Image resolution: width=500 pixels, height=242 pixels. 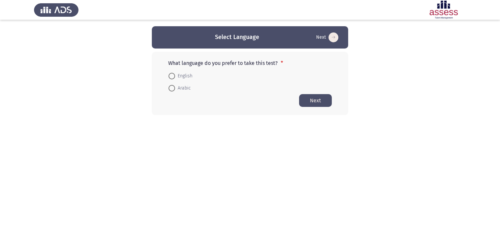 I want to click on span: Arabic, so click(x=183, y=88).